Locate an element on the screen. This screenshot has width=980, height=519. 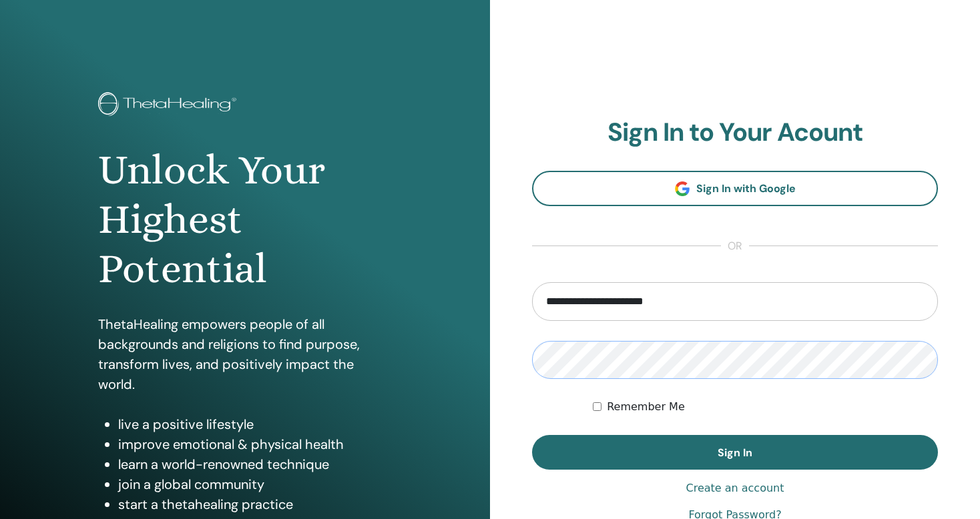
button: Sign In is located at coordinates (735, 452).